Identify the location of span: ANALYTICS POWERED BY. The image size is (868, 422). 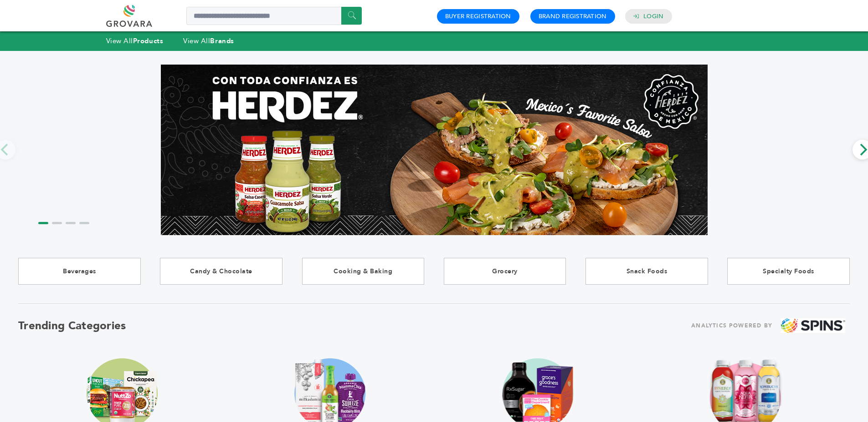
(732, 326).